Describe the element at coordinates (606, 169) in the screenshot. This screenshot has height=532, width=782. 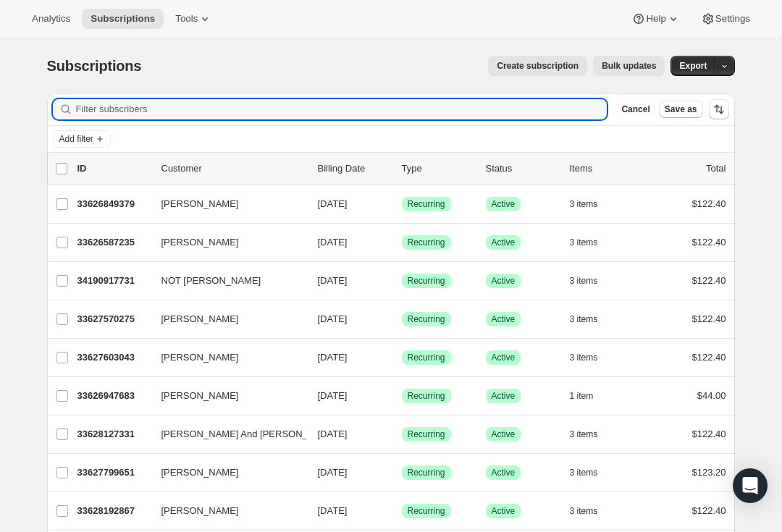
I see `div: Items` at that location.